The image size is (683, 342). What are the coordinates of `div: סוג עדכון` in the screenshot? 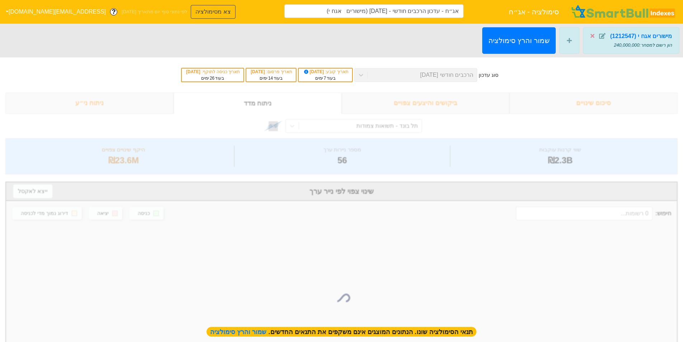 It's located at (488, 75).